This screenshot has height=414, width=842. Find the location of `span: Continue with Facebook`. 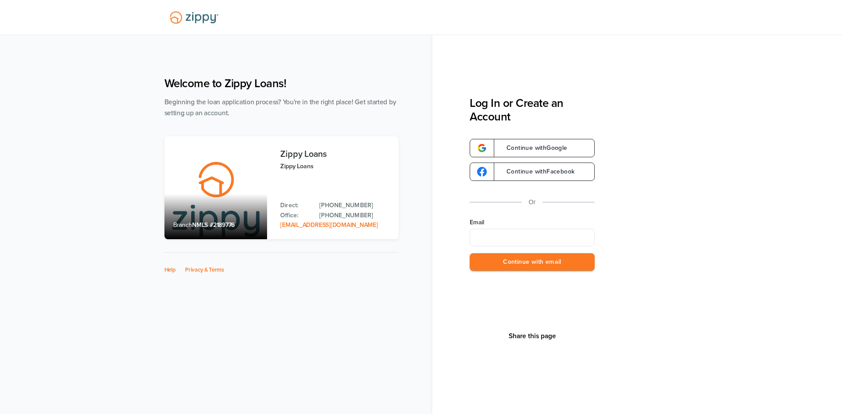

span: Continue with Facebook is located at coordinates (536, 172).